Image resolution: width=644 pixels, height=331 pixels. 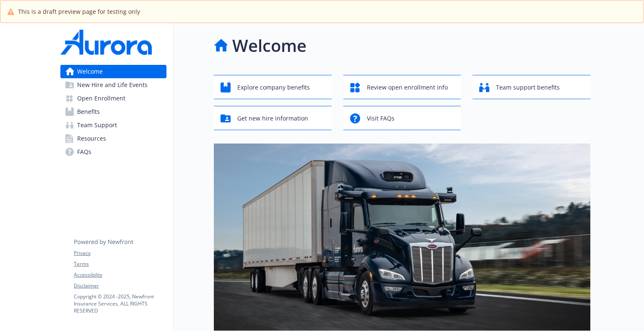 I want to click on p: Copyright © 2024 - 2025 , Newfront Insurance Services, ALL RIGHTS RESERVED, so click(x=120, y=304).